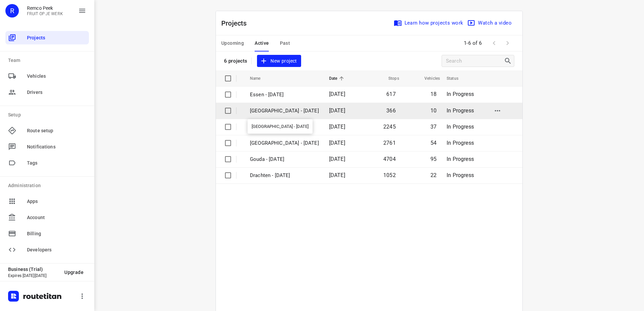  I want to click on span: New project, so click(279, 61).